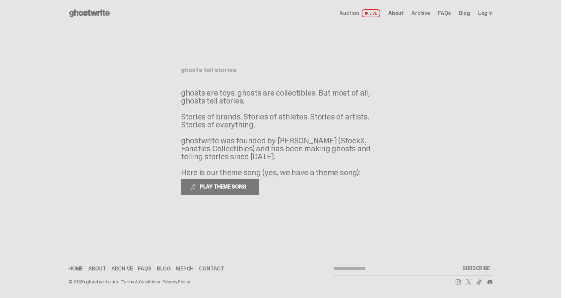  I want to click on span: LIVE, so click(371, 13).